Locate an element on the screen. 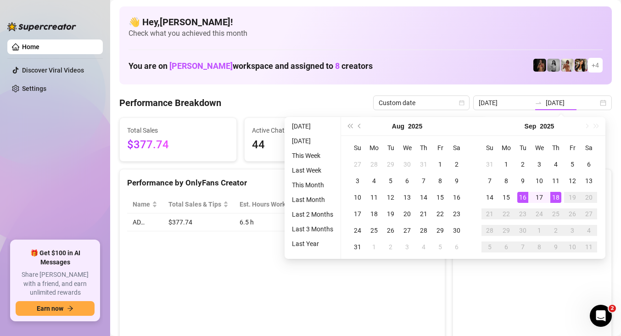 The height and width of the screenshot is (336, 621). span: 🎁 Get $100 in AI Messages is located at coordinates (55, 258).